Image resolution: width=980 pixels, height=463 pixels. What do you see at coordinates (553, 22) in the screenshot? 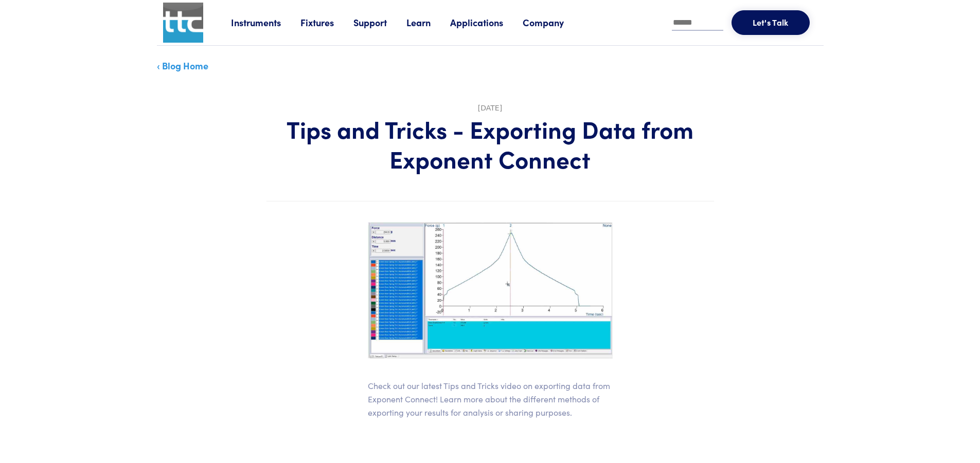
I see `a: Company` at bounding box center [553, 22].